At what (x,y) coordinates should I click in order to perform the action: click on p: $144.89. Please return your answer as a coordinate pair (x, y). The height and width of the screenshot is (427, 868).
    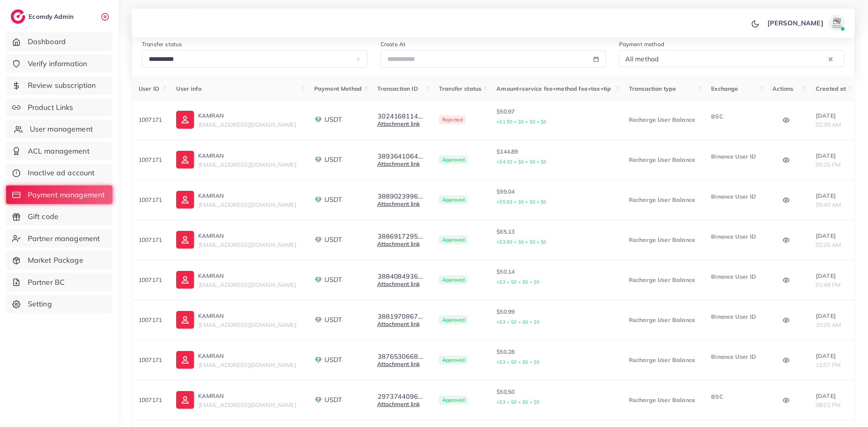
    Looking at the image, I should click on (556, 157).